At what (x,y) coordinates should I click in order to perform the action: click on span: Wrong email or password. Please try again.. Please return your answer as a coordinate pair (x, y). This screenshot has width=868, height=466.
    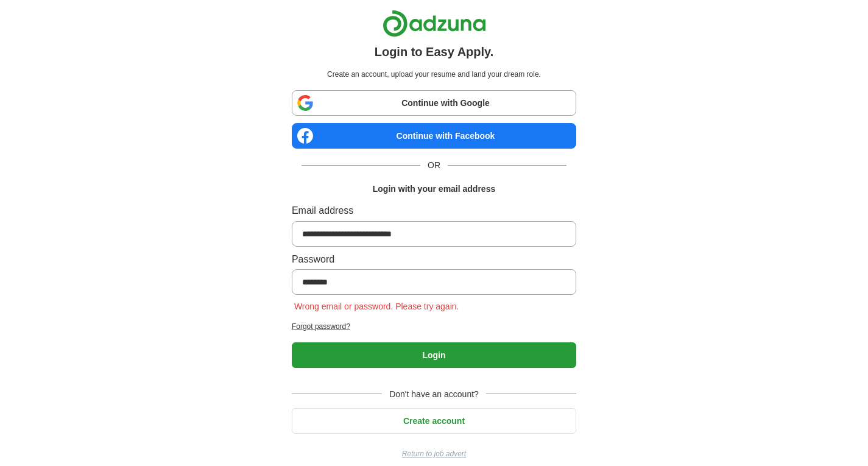
    Looking at the image, I should click on (376, 307).